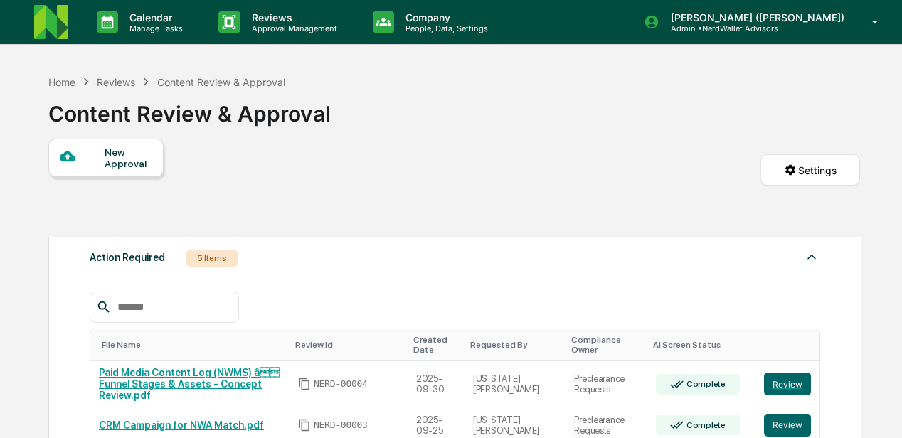  What do you see at coordinates (189, 384) in the screenshot?
I see `a: Paid Media Content Log (NWMS) â Funnel Stages & Assets - Concept Review.pdf` at bounding box center [189, 384].